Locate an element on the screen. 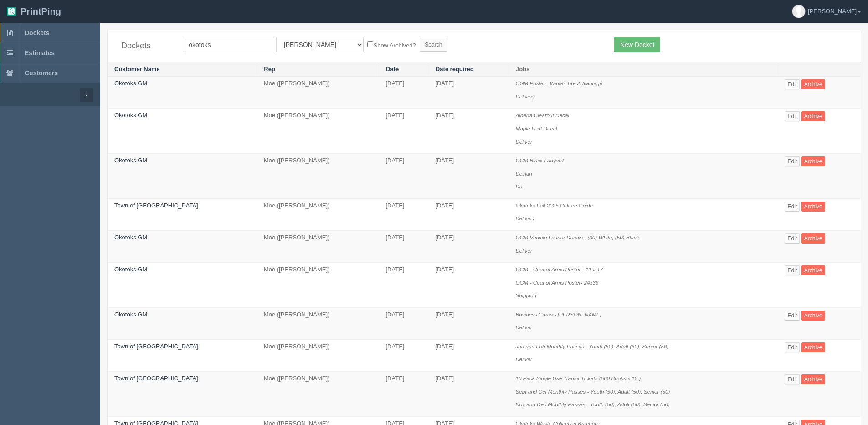 This screenshot has width=868, height=425. span: Estimates is located at coordinates (40, 53).